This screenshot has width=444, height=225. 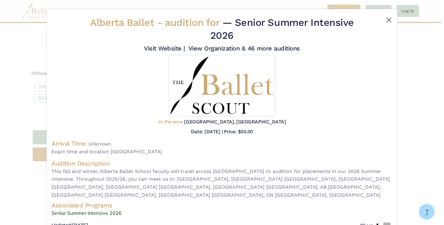 What do you see at coordinates (282, 29) in the screenshot?
I see `span: — Senior Summer Intensive 2026` at bounding box center [282, 29].